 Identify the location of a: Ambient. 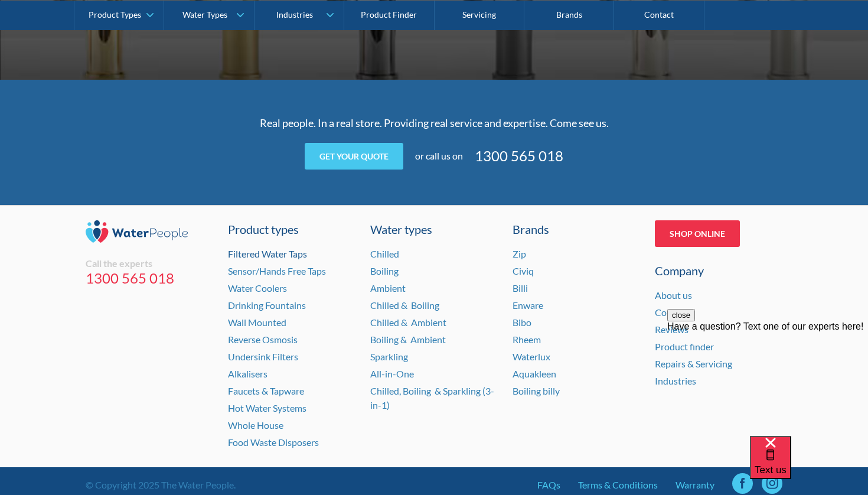
(388, 288).